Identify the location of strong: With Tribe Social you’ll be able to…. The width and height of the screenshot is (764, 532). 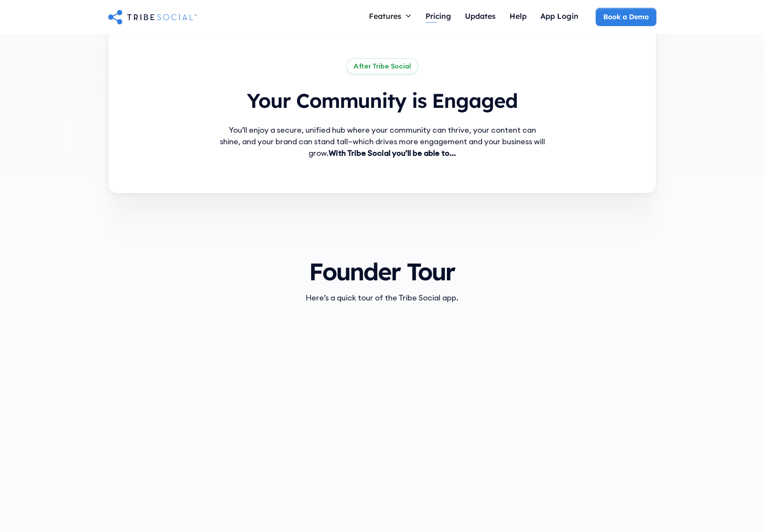
(392, 153).